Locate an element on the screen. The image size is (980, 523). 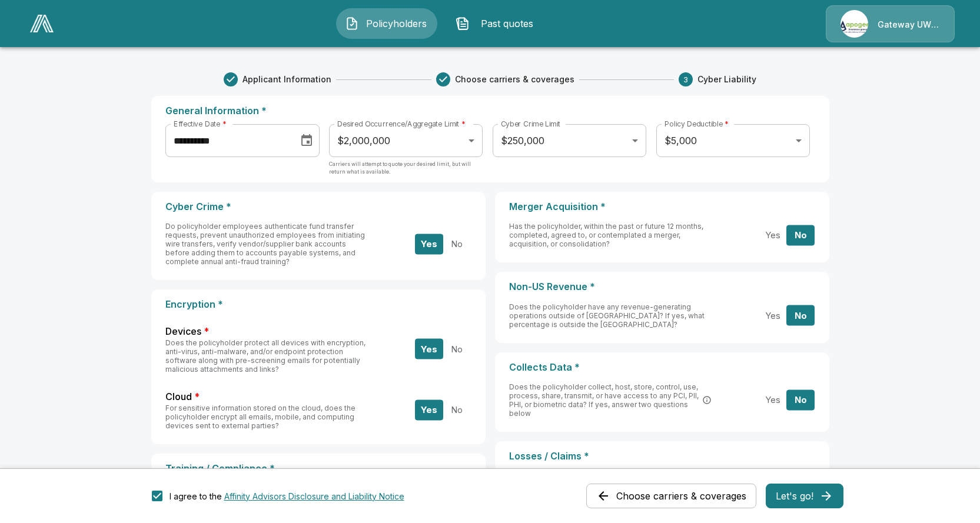
p: Training / Compliance * is located at coordinates (318, 468).